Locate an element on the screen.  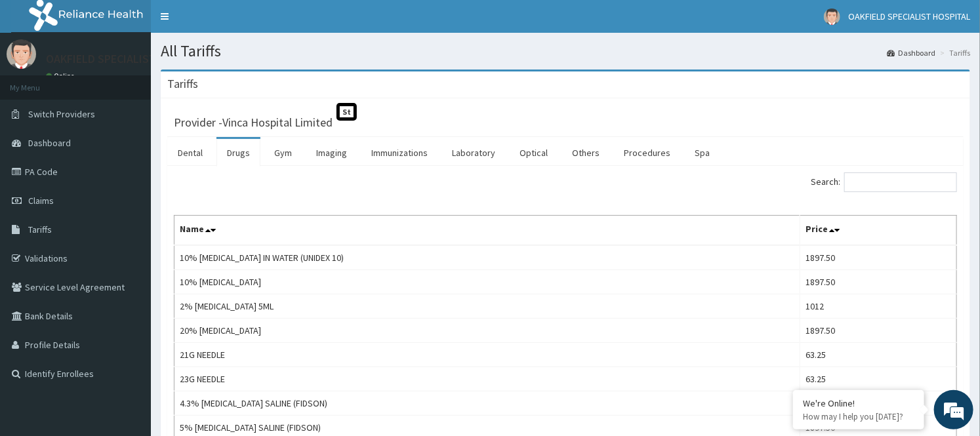
textarea: Type your message and hit 'Enter' is located at coordinates (128, 317).